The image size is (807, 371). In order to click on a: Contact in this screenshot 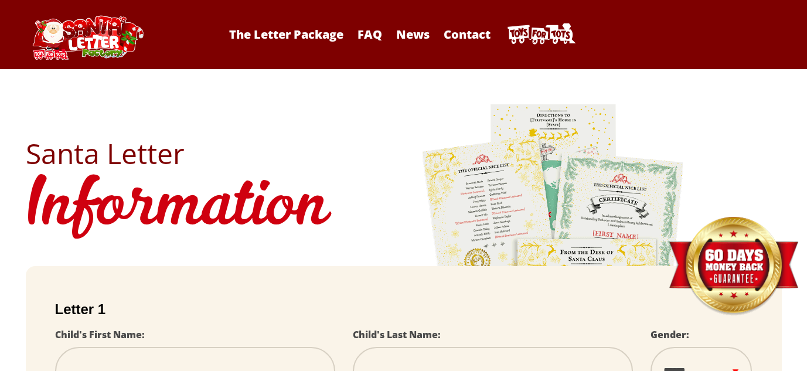, I will do `click(467, 34)`.